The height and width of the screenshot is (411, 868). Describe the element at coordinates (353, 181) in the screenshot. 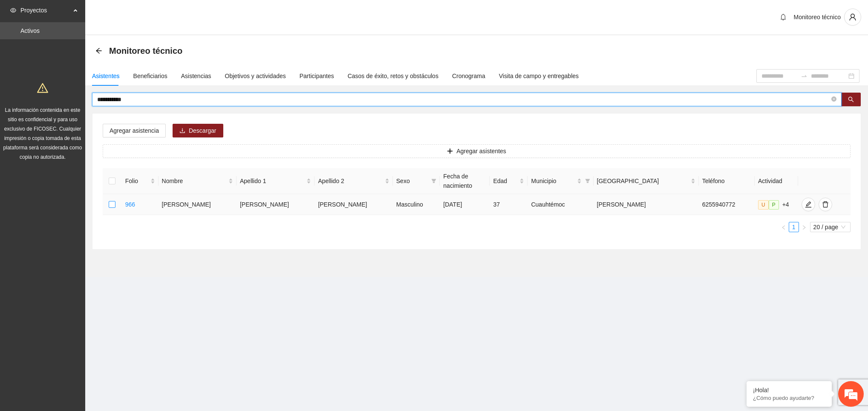

I see `th: Apellido 2` at that location.